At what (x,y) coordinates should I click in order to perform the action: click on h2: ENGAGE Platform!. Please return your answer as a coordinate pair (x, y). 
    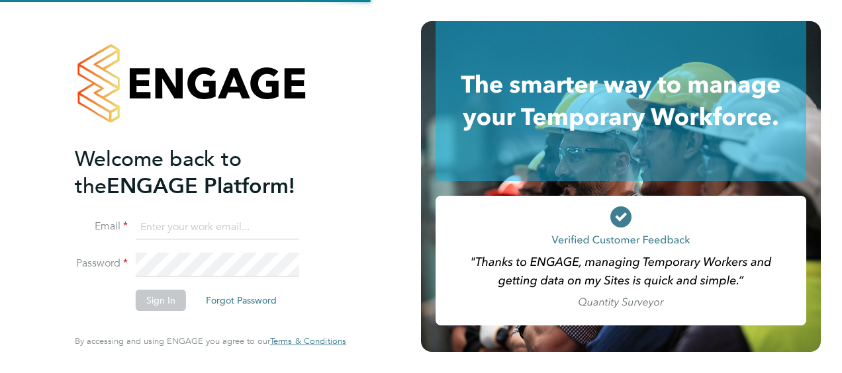
    Looking at the image, I should click on (204, 173).